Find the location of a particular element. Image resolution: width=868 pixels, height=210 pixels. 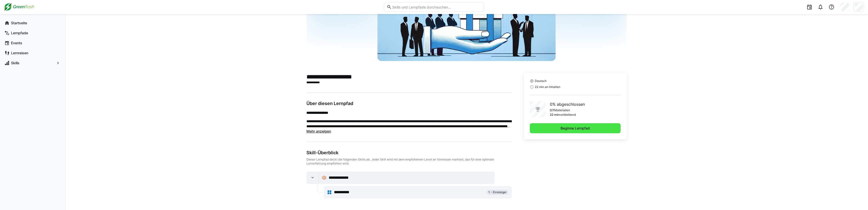

p: 0% abgeschlossen is located at coordinates (567, 104).